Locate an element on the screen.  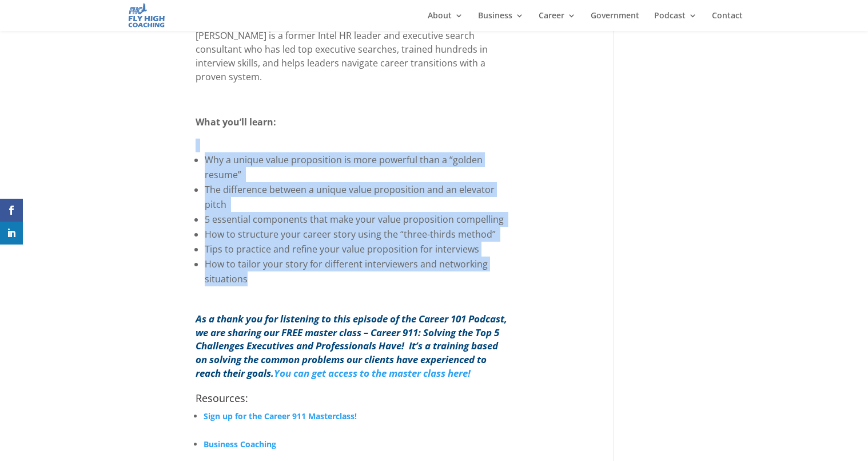
span: How to structure your career story using the “three-thirds method” is located at coordinates (350, 234).